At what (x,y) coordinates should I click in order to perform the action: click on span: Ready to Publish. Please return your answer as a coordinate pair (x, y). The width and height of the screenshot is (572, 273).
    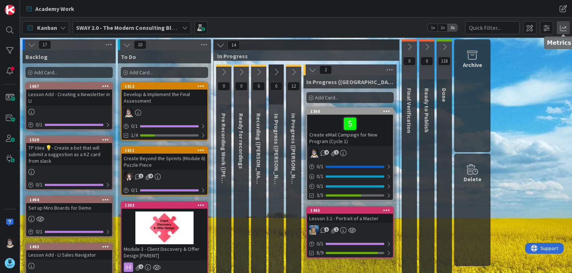
    Looking at the image, I should click on (427, 110).